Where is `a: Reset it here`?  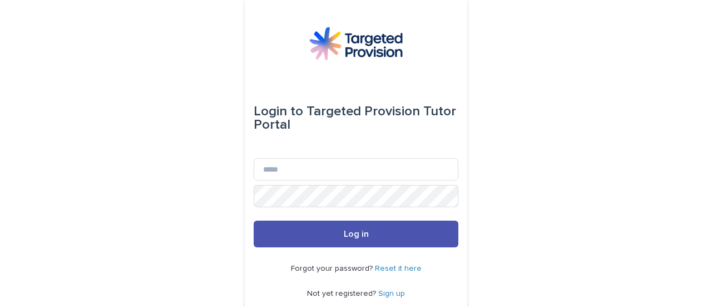
a: Reset it here is located at coordinates (398, 268).